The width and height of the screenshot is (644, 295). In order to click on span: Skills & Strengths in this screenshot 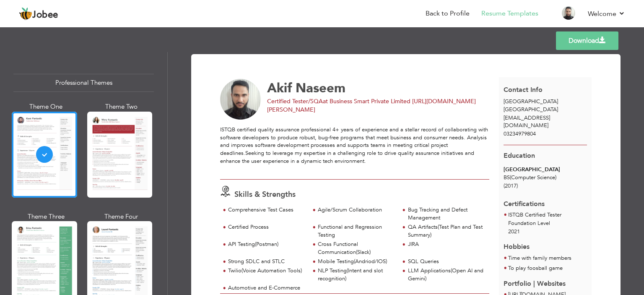, I will do `click(265, 194)`.